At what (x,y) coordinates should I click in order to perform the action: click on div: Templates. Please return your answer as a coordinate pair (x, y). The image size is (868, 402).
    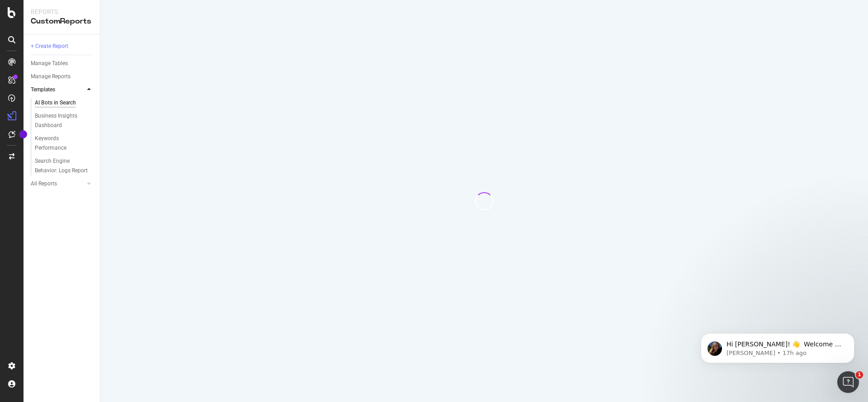
    Looking at the image, I should click on (43, 89).